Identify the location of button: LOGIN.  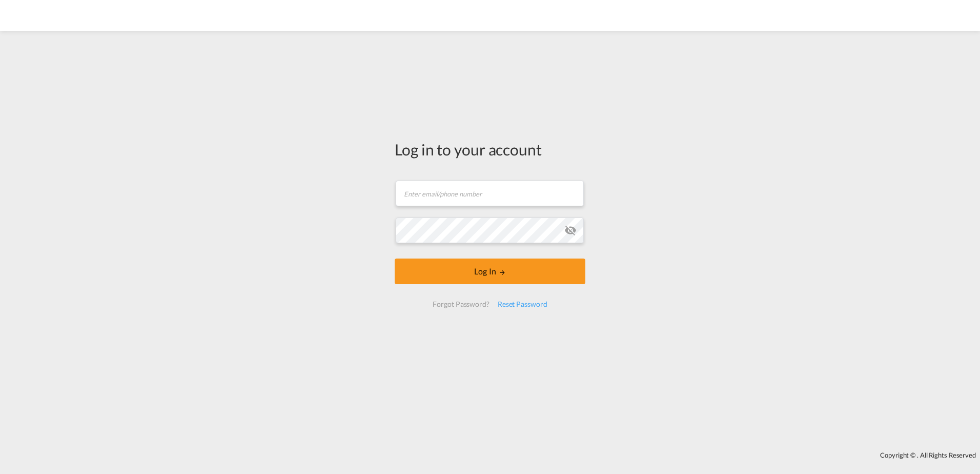
(490, 271).